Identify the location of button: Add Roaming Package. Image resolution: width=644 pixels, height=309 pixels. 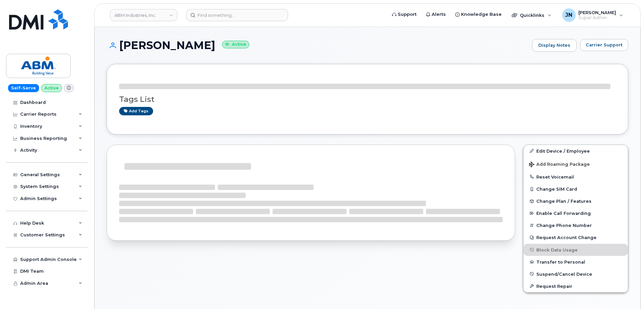
(576, 164).